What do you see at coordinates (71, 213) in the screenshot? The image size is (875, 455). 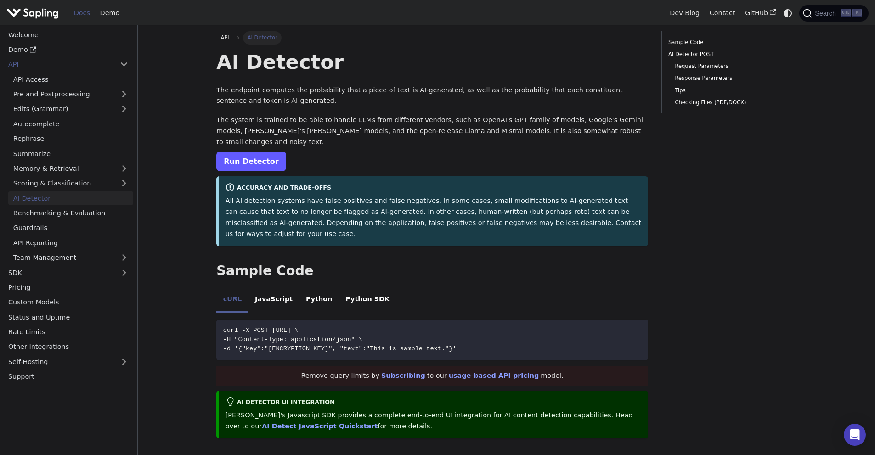 I see `a: Benchmarking & Evaluation` at bounding box center [71, 213].